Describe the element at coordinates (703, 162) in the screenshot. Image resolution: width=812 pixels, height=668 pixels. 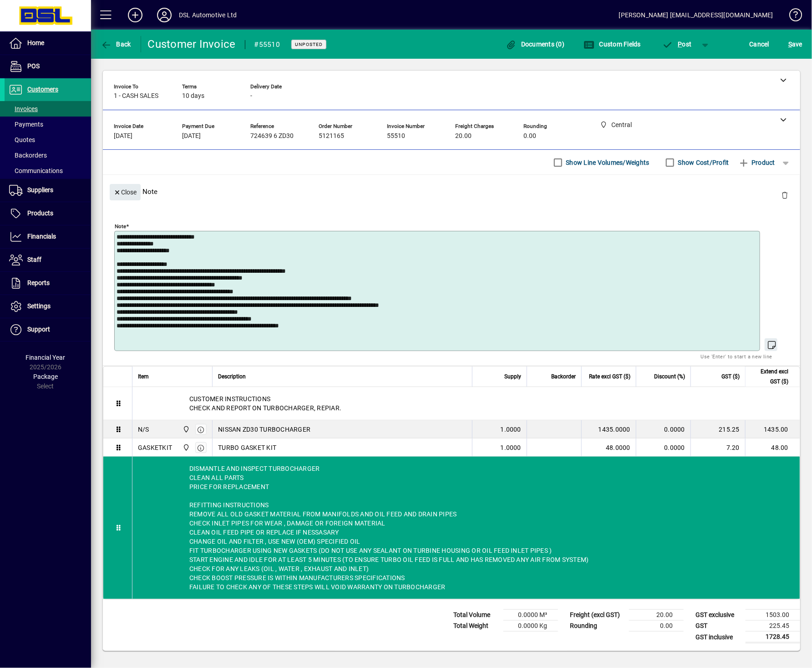
I see `label: Show Cost/Profit` at that location.